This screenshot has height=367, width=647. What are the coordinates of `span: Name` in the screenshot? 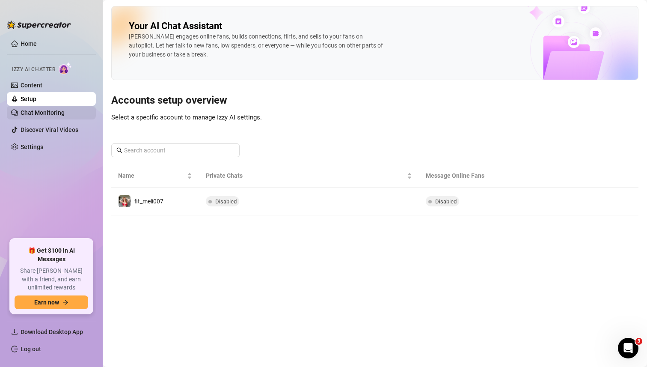 It's located at (152, 175).